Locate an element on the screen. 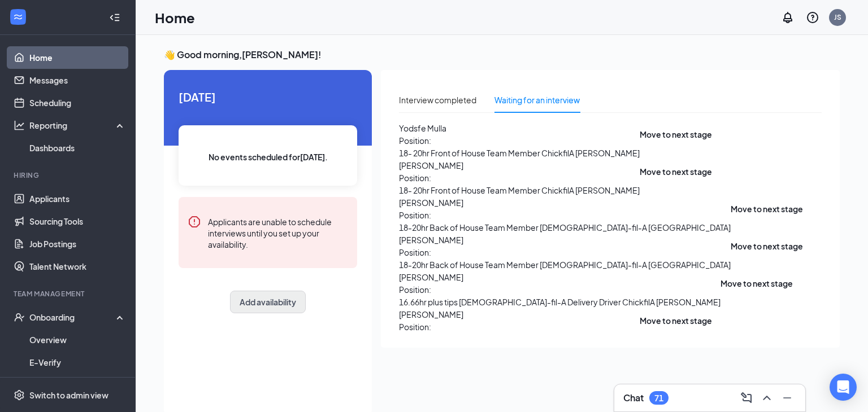  svg: ChevronUp is located at coordinates (767, 398).